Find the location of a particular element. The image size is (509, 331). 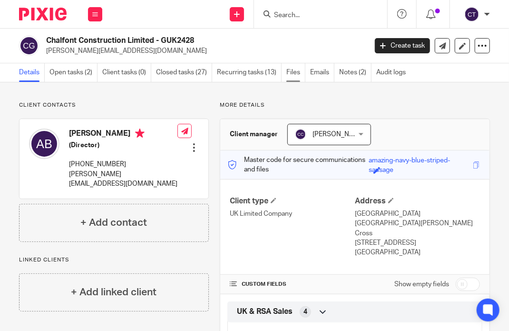

img: Pixie is located at coordinates (43, 14).